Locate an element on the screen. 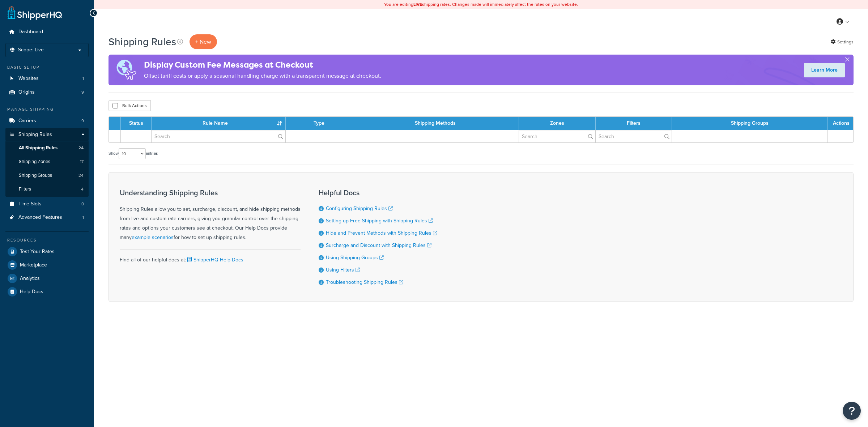  h1: Shipping Rules is located at coordinates (142, 41).